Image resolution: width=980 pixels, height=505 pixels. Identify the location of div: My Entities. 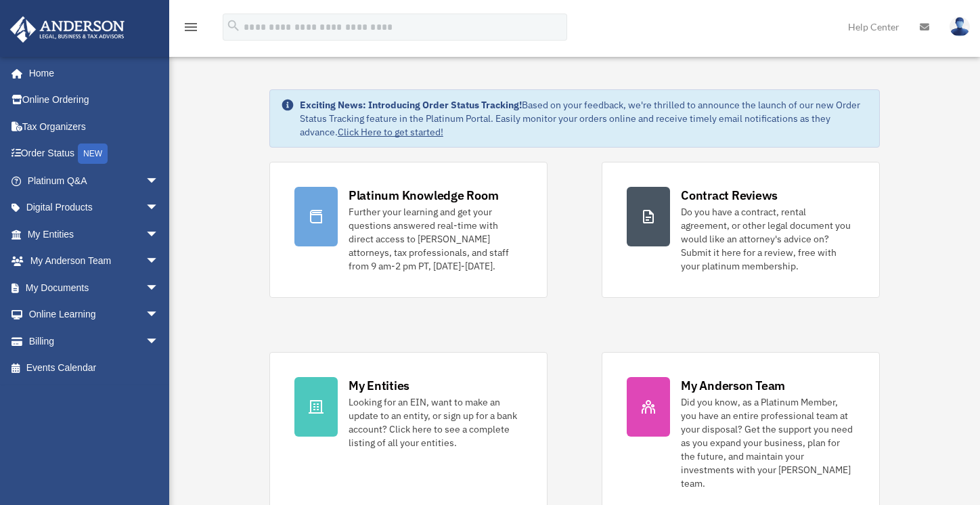
(379, 385).